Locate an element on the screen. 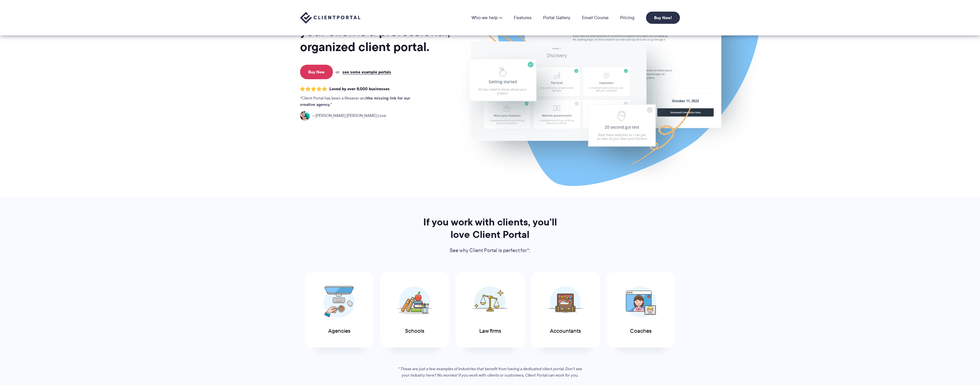  span: Law firms is located at coordinates (490, 331).